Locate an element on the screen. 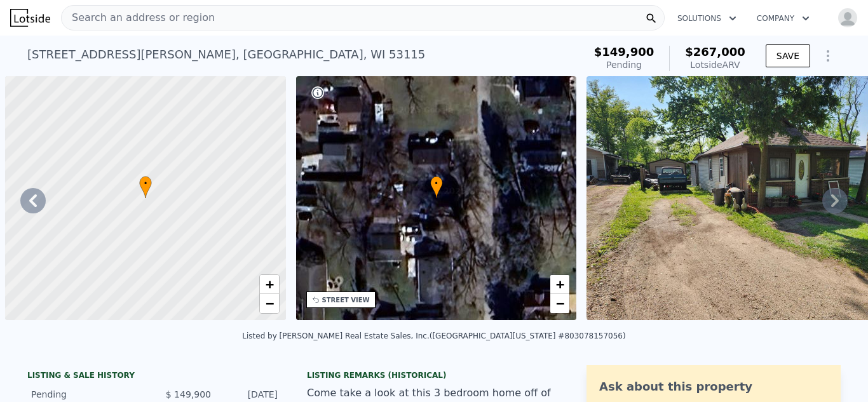 This screenshot has width=868, height=402. div: LISTING & SALE HISTORY is located at coordinates (155, 377).